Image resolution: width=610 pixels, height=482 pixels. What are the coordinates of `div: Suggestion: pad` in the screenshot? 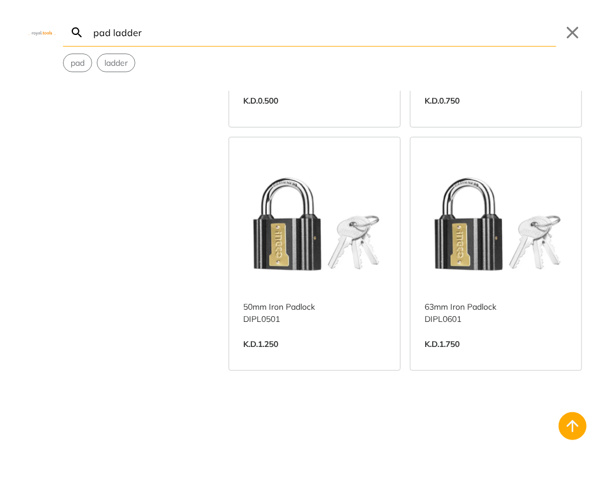 It's located at (77, 63).